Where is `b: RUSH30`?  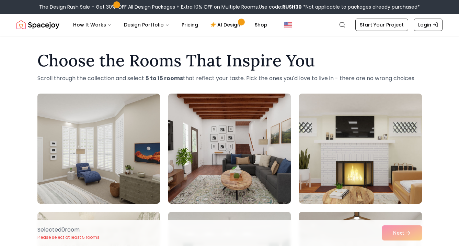
b: RUSH30 is located at coordinates (292, 7).